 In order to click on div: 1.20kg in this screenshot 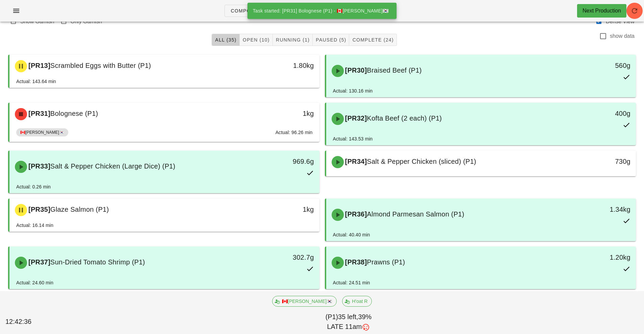, I will do `click(596, 257)`.